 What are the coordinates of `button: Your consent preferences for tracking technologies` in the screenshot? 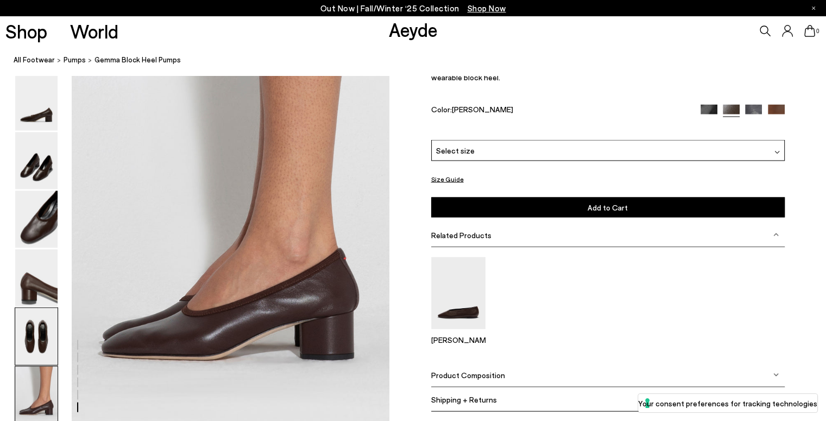 It's located at (728, 403).